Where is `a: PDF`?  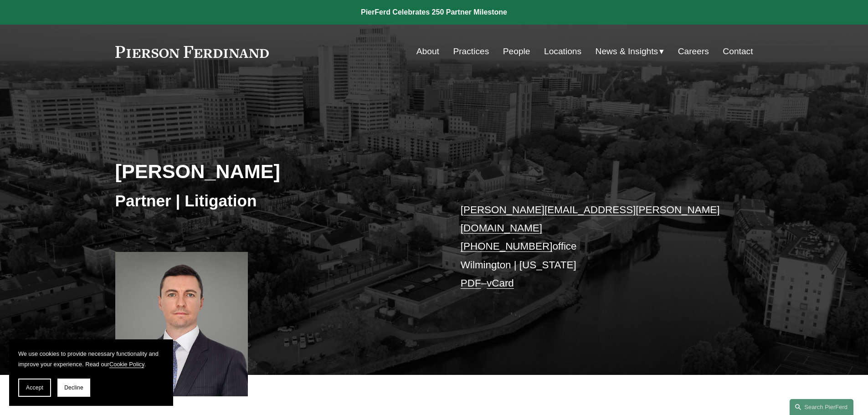
a: PDF is located at coordinates (471, 283).